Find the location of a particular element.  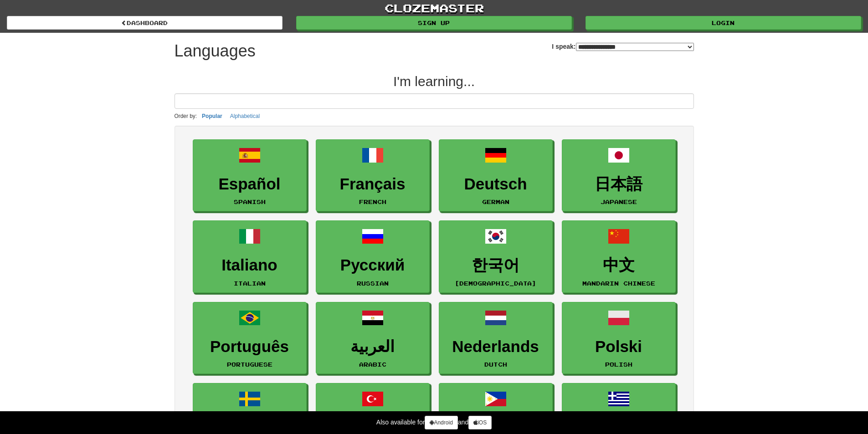

small: Spanish is located at coordinates (249, 201).